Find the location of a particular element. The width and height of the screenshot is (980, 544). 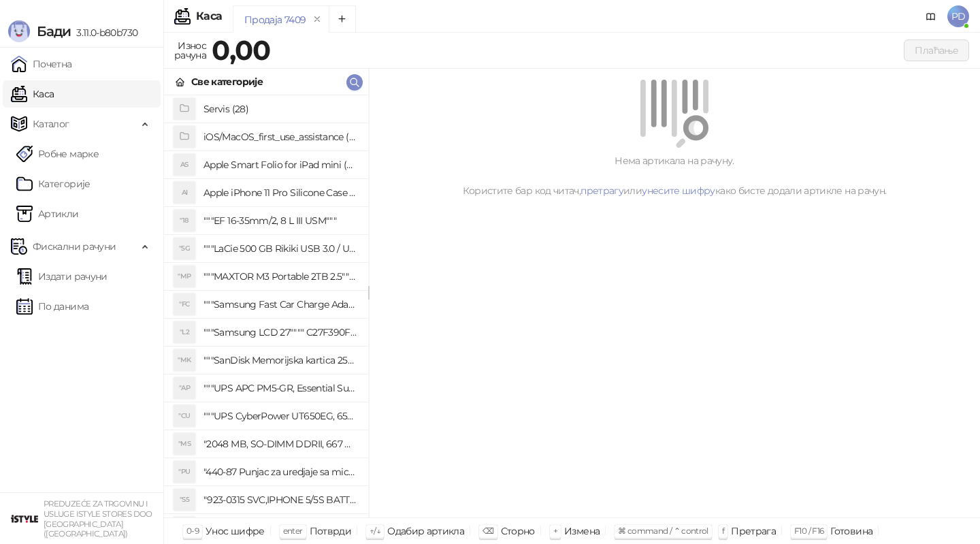

div: "S5 is located at coordinates (185, 500).